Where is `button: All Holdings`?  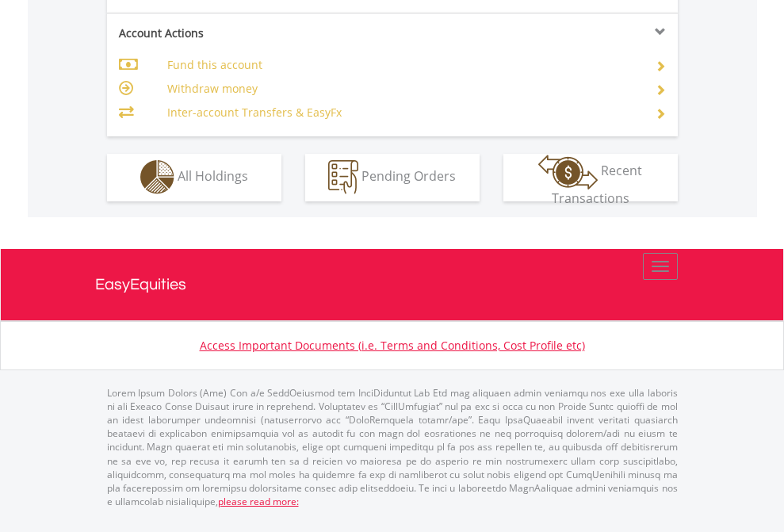
button: All Holdings is located at coordinates (194, 178).